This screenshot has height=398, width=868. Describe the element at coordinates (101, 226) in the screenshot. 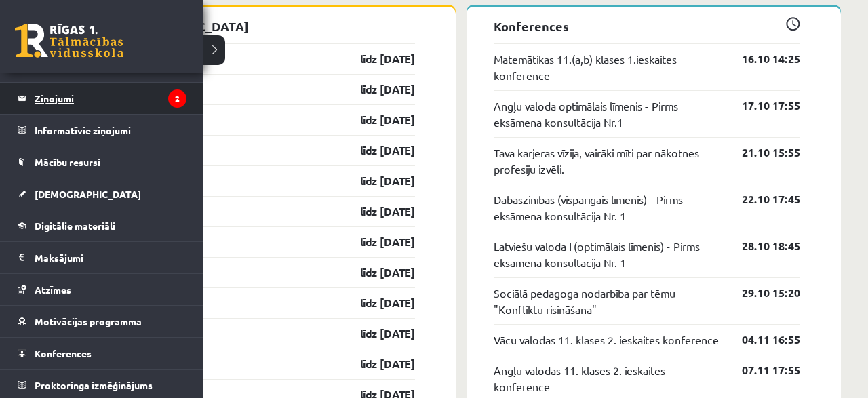

I see `a: Digitālie materiāli` at that location.